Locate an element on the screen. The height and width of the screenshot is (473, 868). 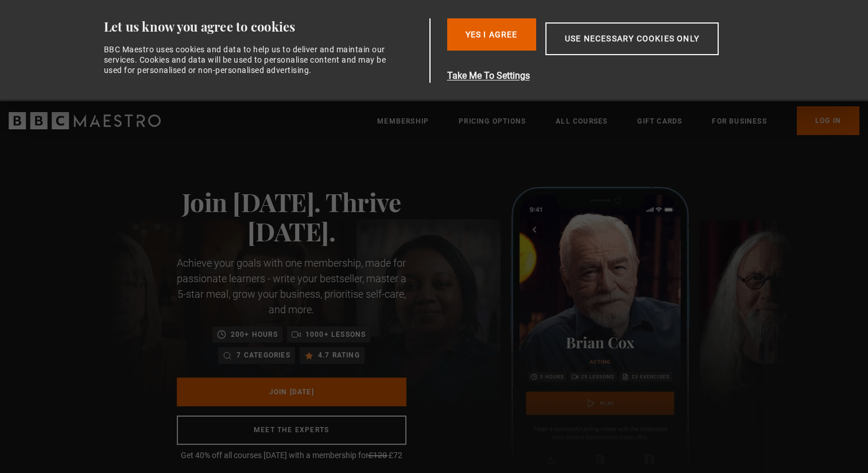
a: Meet the experts is located at coordinates (292, 430).